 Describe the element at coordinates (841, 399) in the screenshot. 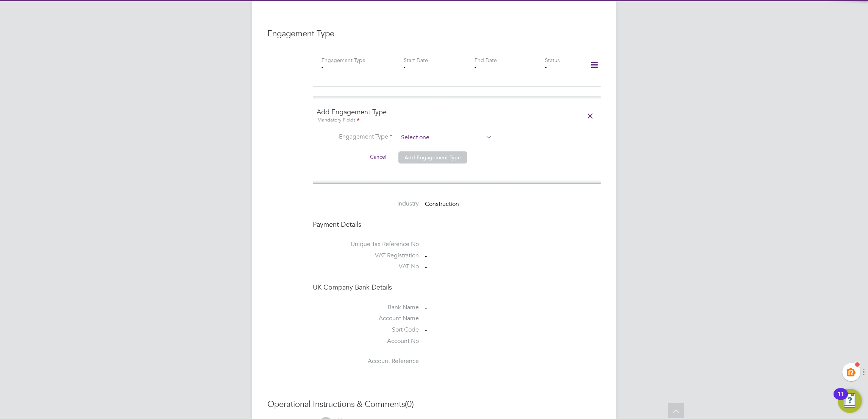

I see `div: 11` at that location.